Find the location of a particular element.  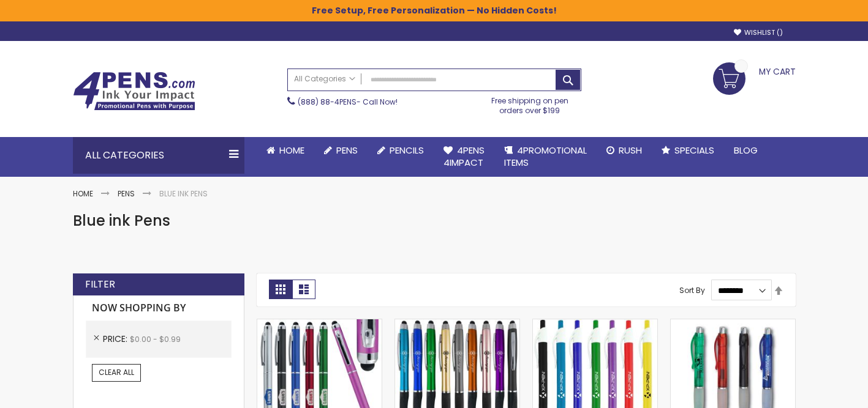

a: Rush is located at coordinates (624, 150).